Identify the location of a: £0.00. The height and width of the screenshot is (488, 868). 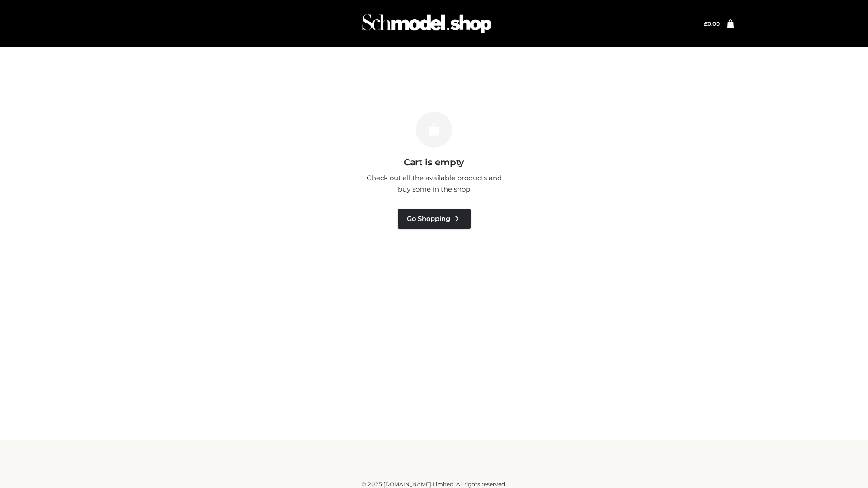
(711, 23).